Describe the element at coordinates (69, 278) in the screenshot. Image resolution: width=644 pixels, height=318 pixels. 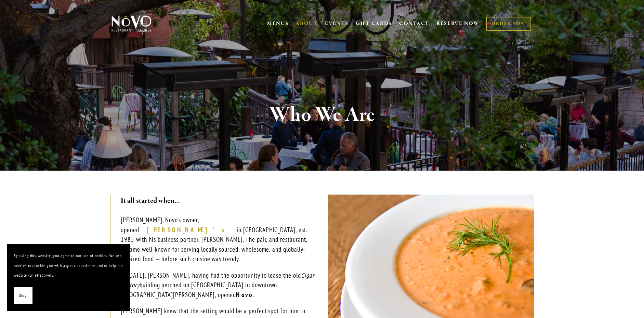
I see `section: Cookie banner` at that location.